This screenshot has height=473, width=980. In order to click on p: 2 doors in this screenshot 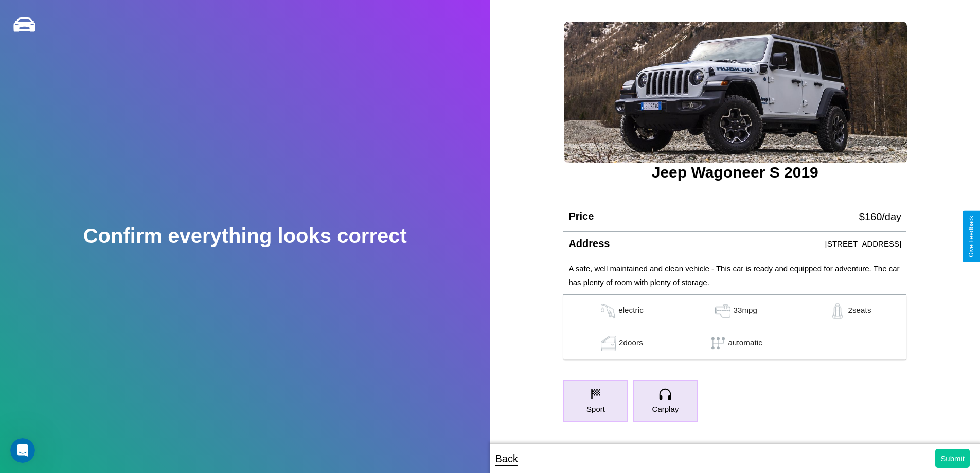, I will do `click(631, 343)`.